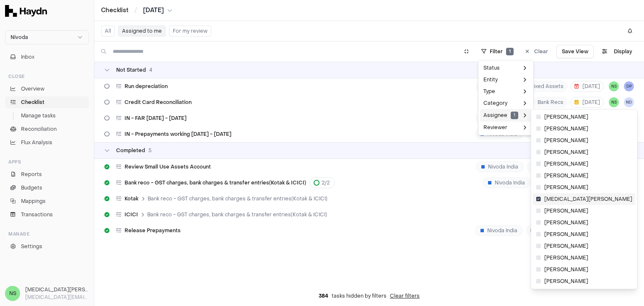 The height and width of the screenshot is (306, 644). I want to click on span: Type, so click(489, 91).